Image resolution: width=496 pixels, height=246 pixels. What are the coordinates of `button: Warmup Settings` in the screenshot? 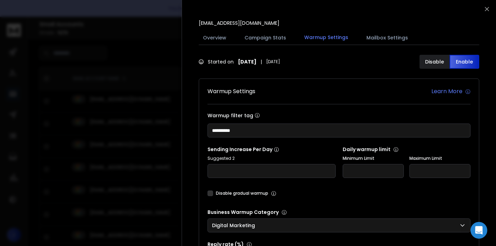 It's located at (326, 38).